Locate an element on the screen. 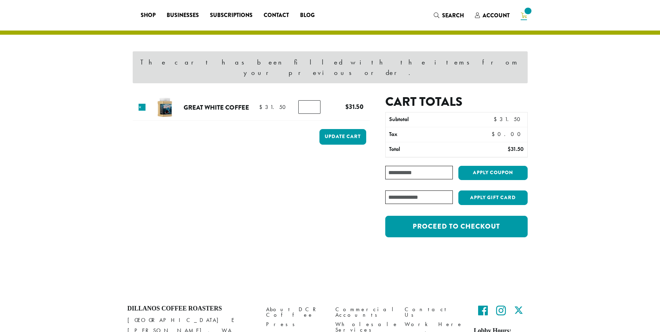 The height and width of the screenshot is (332, 660). th: Tax is located at coordinates (435, 134).